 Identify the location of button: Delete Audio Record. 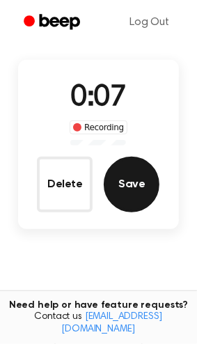
(65, 185).